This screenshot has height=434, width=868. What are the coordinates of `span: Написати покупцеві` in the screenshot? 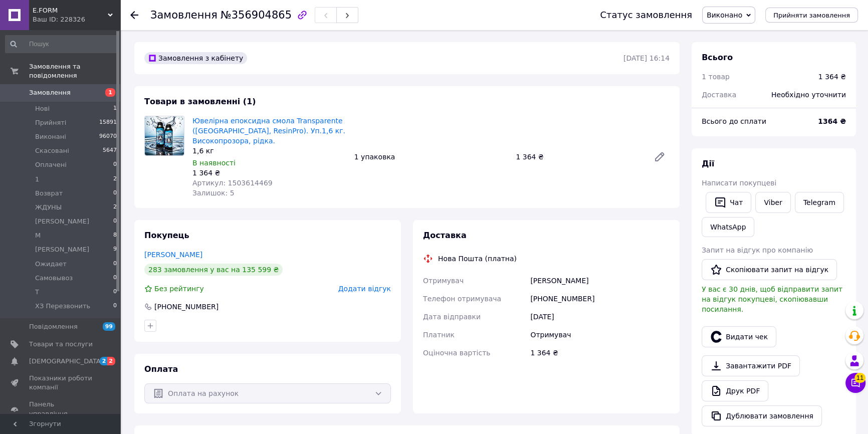 It's located at (739, 183).